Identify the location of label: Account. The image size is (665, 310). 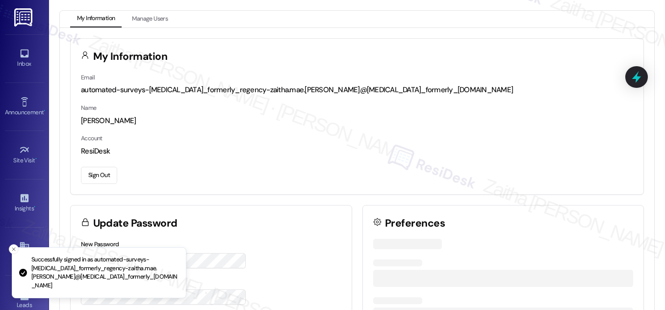
(92, 138).